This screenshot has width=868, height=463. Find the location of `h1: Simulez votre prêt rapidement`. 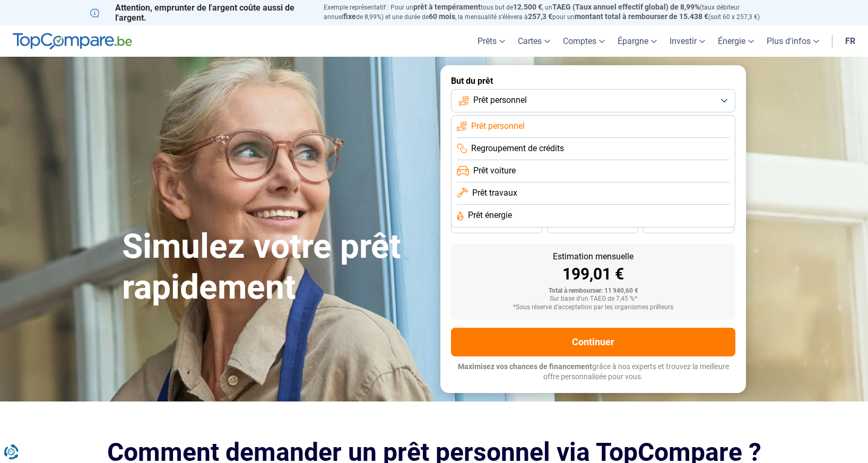

h1: Simulez votre prêt rapidement is located at coordinates (275, 268).